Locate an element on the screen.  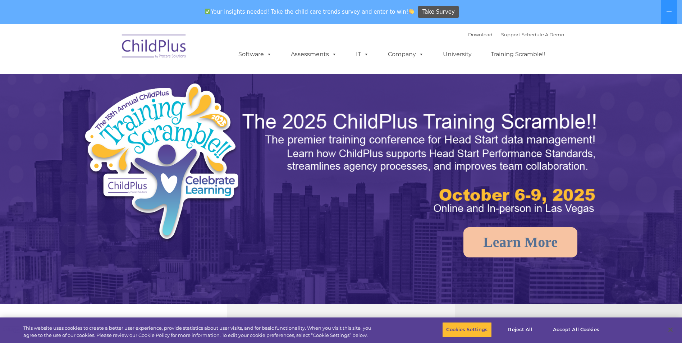
a: Software is located at coordinates (255, 54).